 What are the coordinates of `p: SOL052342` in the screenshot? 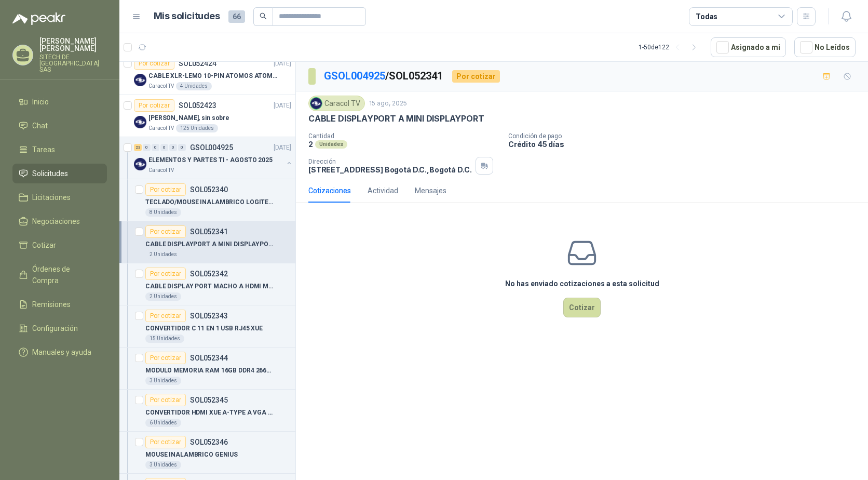 It's located at (209, 274).